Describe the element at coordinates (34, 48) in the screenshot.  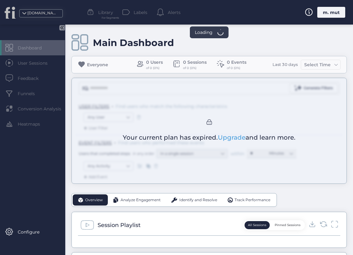
I see `span: Dashboard` at that location.